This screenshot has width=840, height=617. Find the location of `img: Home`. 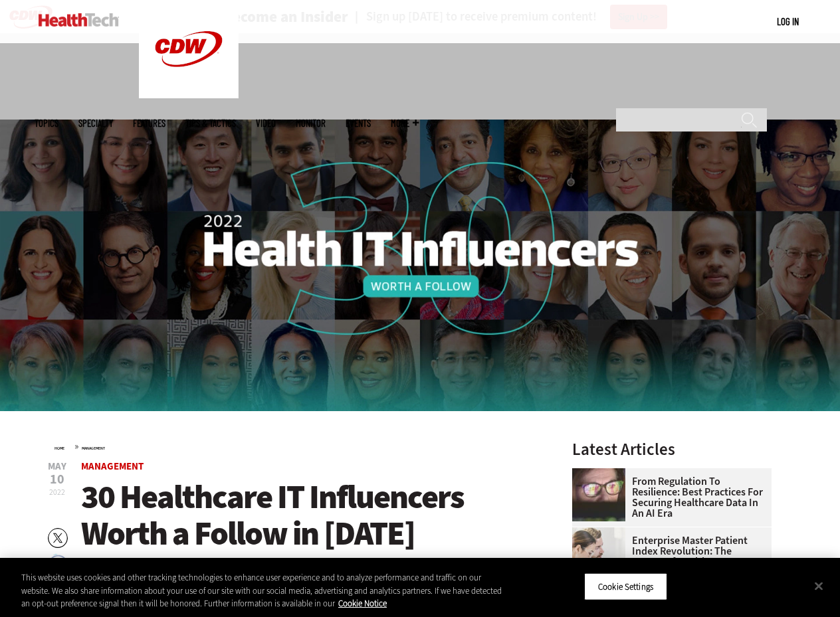

img: Home is located at coordinates (79, 20).